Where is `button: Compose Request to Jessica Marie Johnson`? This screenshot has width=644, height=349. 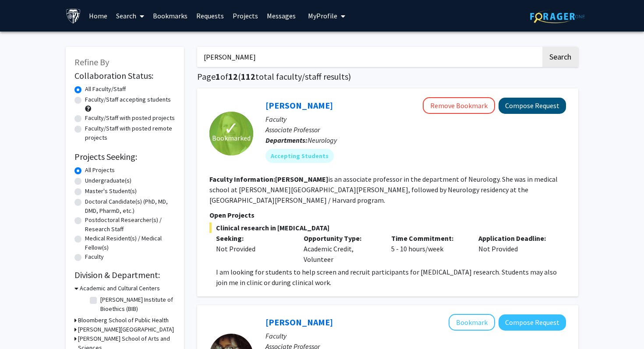 button: Compose Request to Jessica Marie Johnson is located at coordinates (532, 322).